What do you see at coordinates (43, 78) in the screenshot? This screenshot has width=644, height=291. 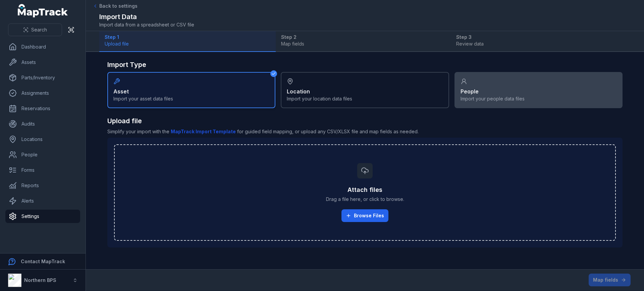 I see `a: Parts/Inventory` at bounding box center [43, 78].